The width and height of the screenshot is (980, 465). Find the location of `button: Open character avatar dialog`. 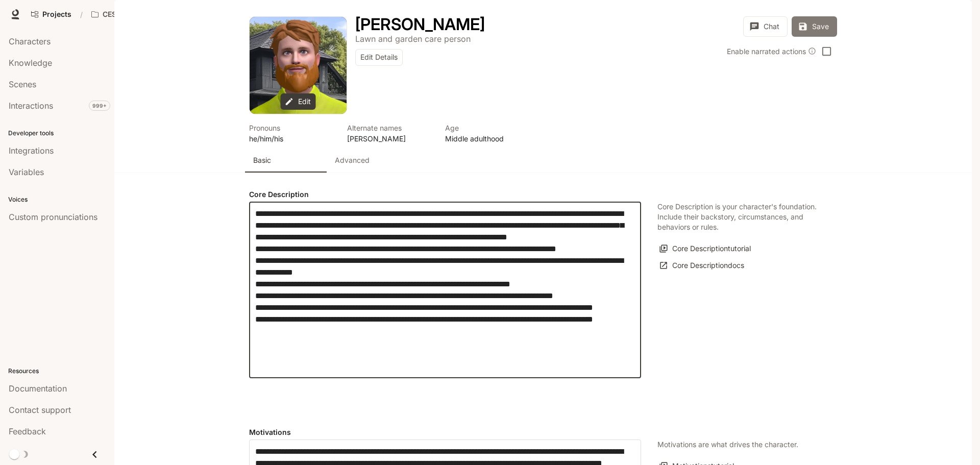

button: Open character avatar dialog is located at coordinates (298, 66).